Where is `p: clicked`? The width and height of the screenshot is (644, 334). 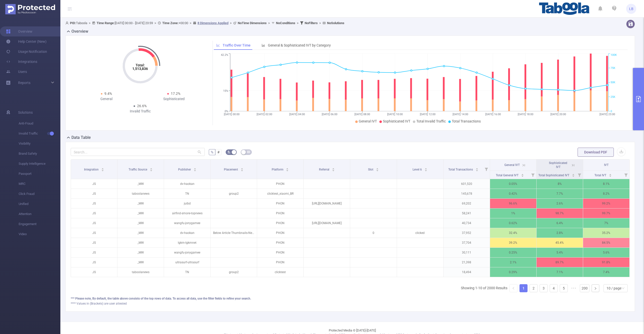
p: clicked is located at coordinates (420, 233).